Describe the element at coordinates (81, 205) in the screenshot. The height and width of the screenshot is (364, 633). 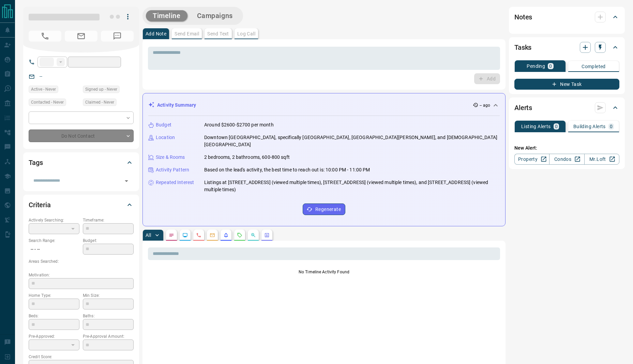
I see `div: Criteria` at that location.